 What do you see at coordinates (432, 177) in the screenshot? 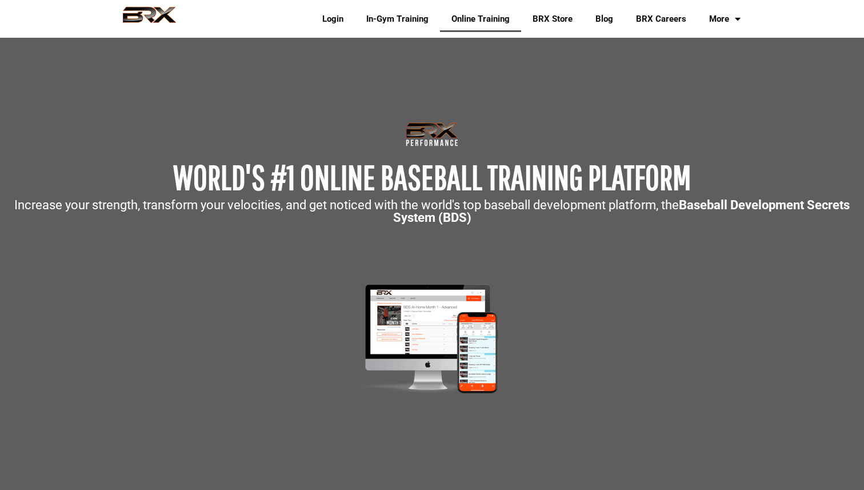
I see `span: WORLD'S #1 ONLINE BASEBALL TRAINING PLATFORM` at bounding box center [432, 177].